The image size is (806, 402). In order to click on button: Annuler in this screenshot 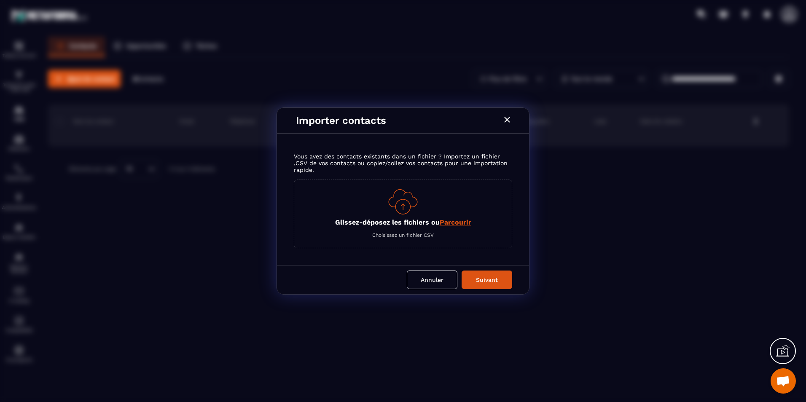, I will do `click(432, 280)`.